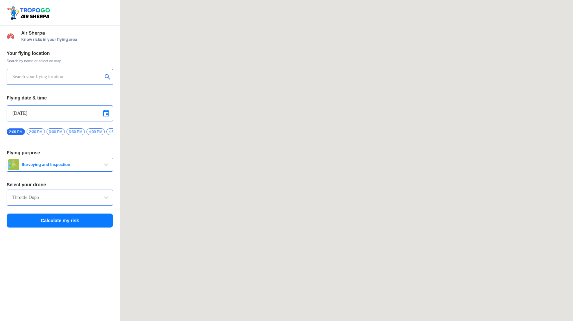  What do you see at coordinates (60, 61) in the screenshot?
I see `span: Search by name or select on map` at bounding box center [60, 61].